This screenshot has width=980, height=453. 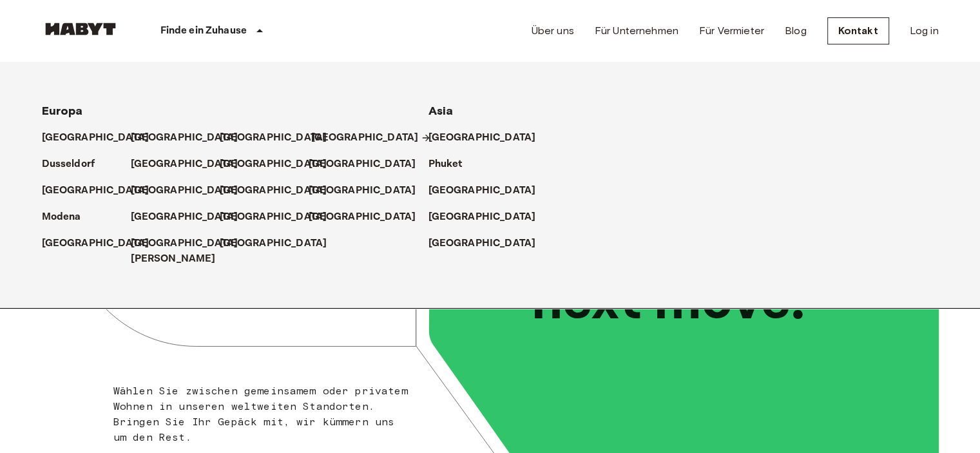 I want to click on p: Dusseldorf, so click(x=68, y=165).